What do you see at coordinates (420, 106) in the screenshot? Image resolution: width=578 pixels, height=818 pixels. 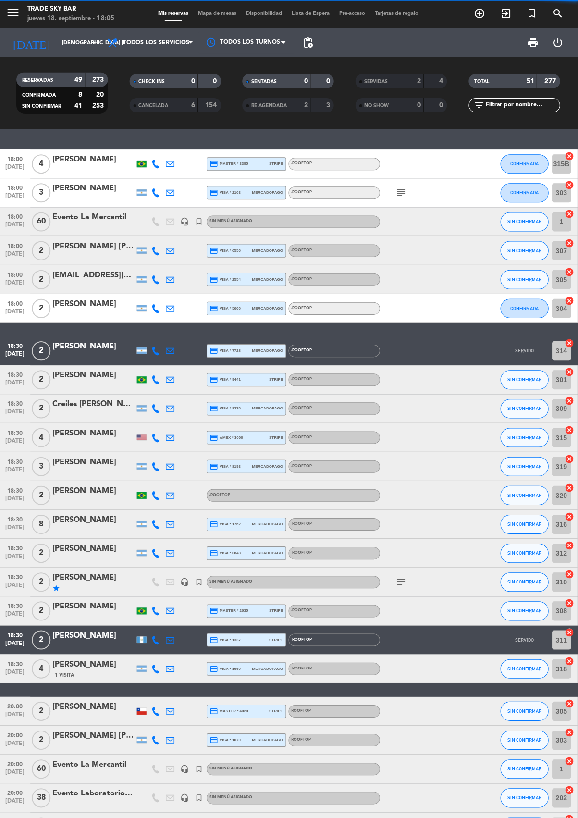 I see `strong: 0` at bounding box center [420, 106].